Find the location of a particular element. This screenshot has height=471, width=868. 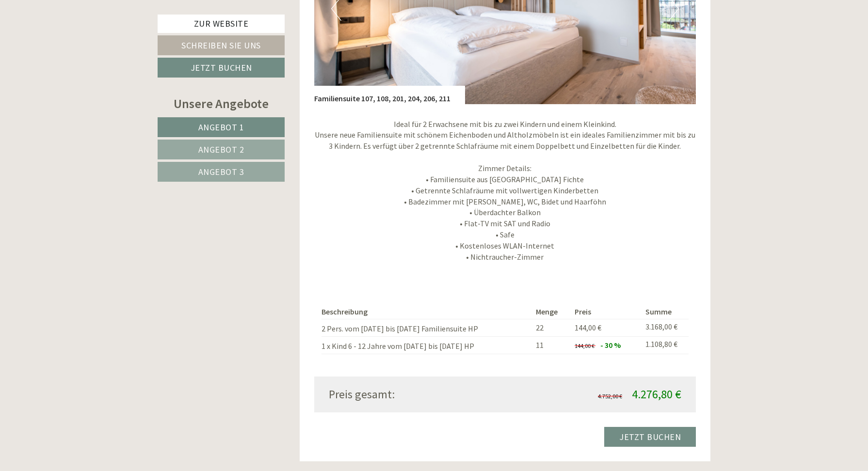

a: Zur Website is located at coordinates (222, 23).